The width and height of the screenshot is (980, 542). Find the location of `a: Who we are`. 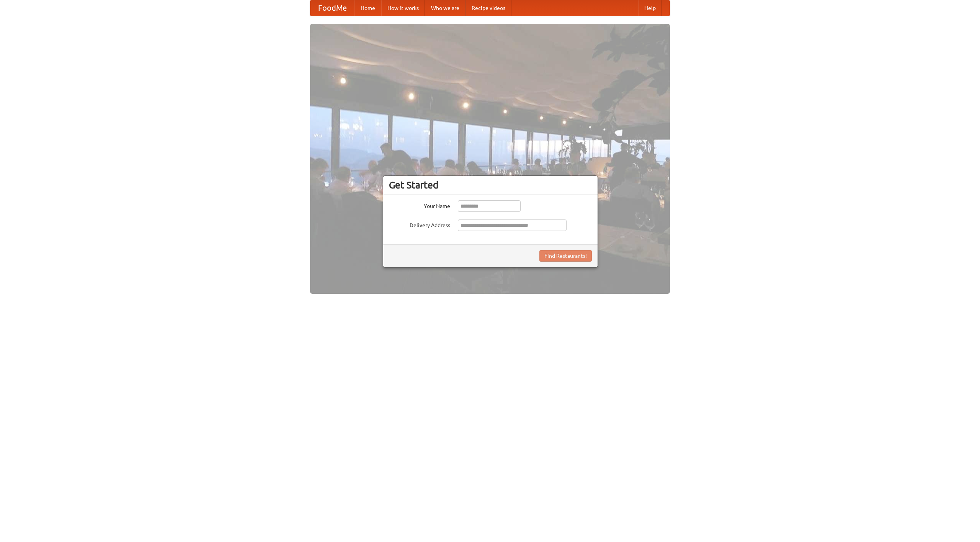

a: Who we are is located at coordinates (445, 8).